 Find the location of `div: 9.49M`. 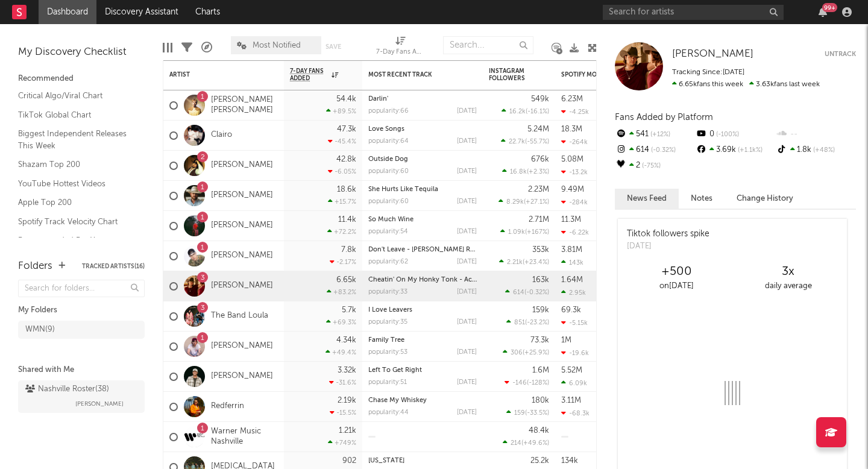

div: 9.49M is located at coordinates (572, 189).